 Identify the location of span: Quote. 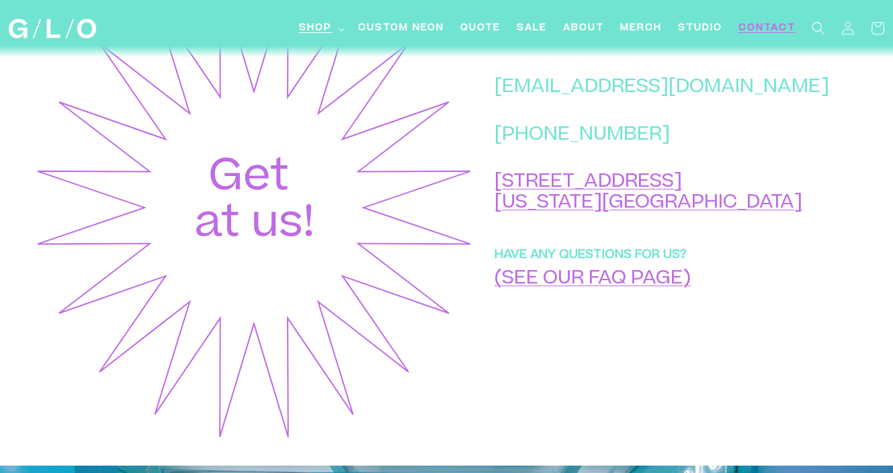
(480, 28).